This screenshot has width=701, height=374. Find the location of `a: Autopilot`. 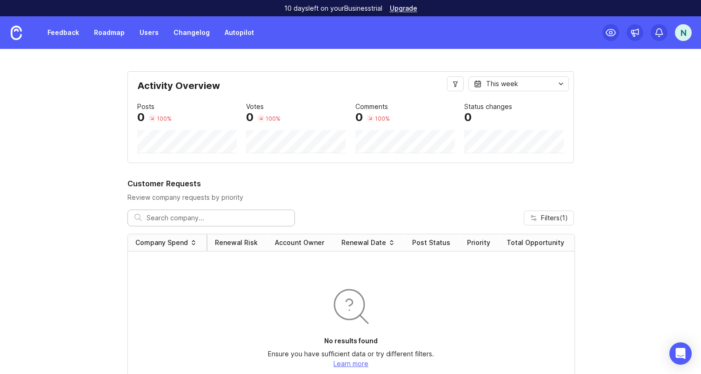

a: Autopilot is located at coordinates (239, 33).